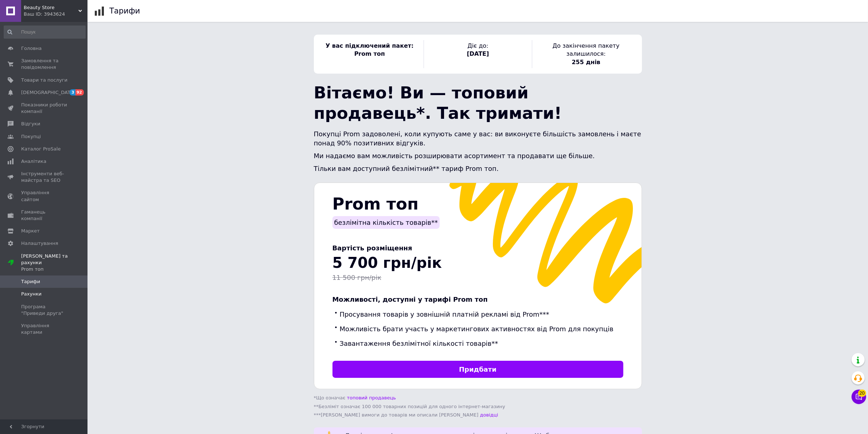  Describe the element at coordinates (32, 294) in the screenshot. I see `span: Рахунки` at that location.